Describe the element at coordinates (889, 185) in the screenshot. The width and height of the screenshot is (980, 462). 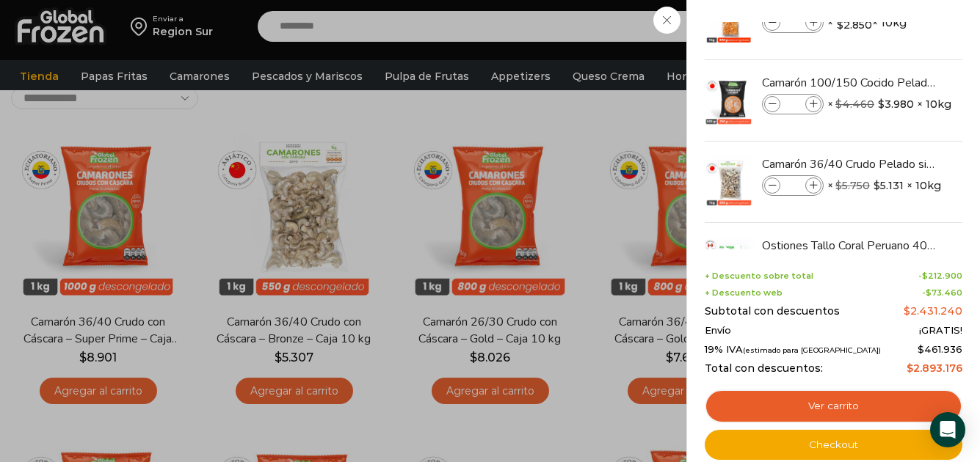
I see `bdi: 5.131` at that location.